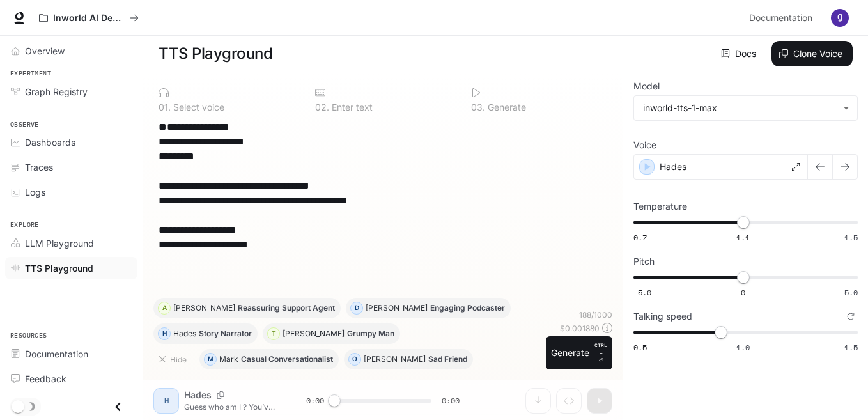 The width and height of the screenshot is (868, 420). I want to click on span: TTS Playground, so click(59, 268).